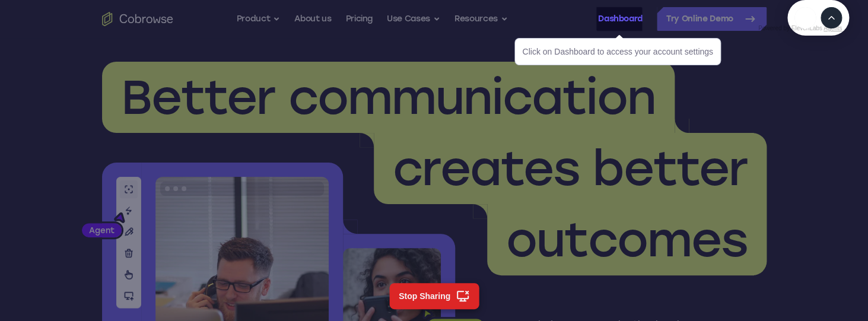  I want to click on a: Go to the home page, so click(138, 19).